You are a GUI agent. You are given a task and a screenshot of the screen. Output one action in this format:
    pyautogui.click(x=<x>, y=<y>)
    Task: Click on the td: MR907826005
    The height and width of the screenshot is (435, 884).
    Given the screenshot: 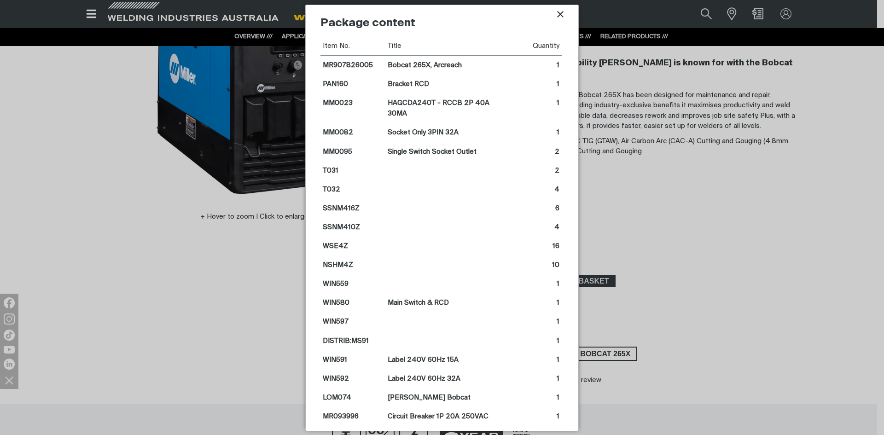 What is the action you would take?
    pyautogui.click(x=350, y=65)
    